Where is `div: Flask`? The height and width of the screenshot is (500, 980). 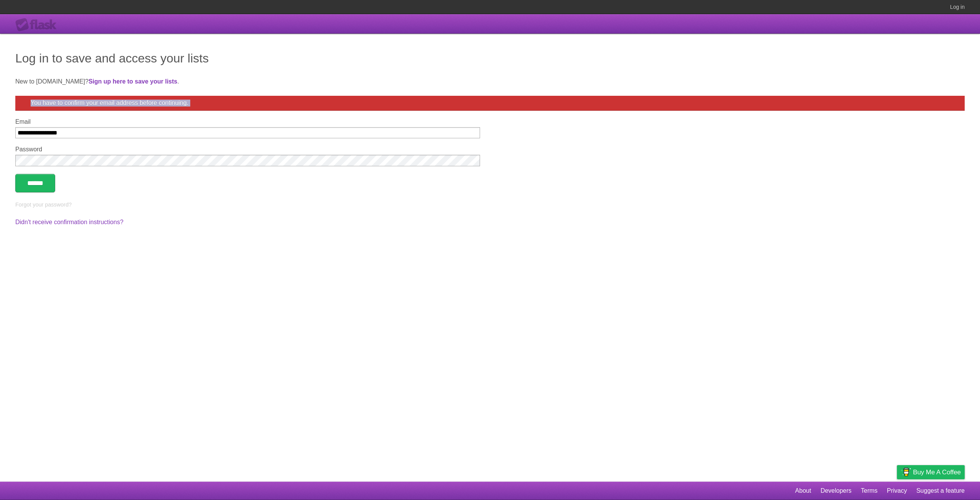
div: Flask is located at coordinates (38, 25).